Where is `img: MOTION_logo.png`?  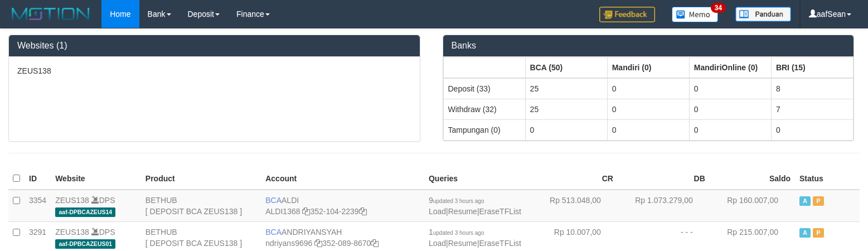
img: MOTION_logo.png is located at coordinates (51, 14).